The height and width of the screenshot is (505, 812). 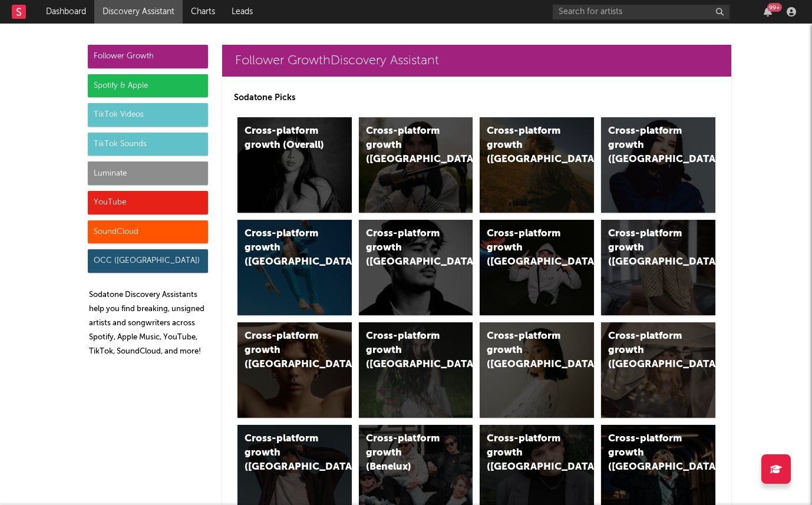 I want to click on input: Search for artists, so click(x=641, y=12).